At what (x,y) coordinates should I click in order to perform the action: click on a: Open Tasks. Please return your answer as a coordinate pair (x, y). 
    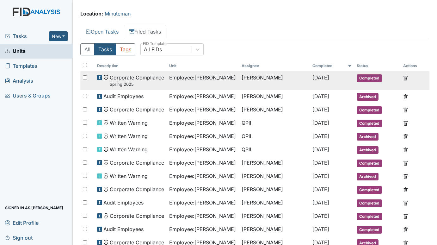
    Looking at the image, I should click on (102, 32).